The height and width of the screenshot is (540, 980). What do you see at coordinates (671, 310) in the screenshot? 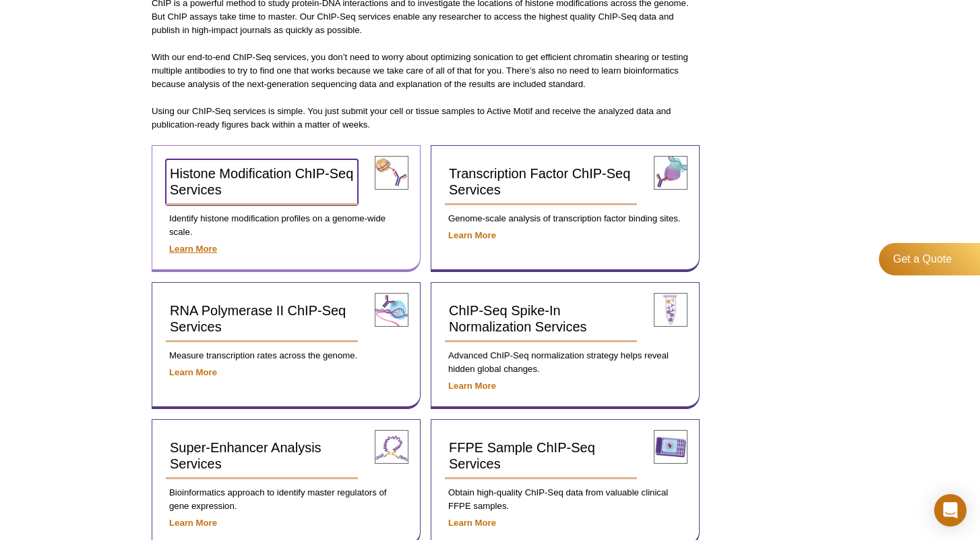
I see `img: ChIP-Seq spike-in normalization` at bounding box center [671, 310].